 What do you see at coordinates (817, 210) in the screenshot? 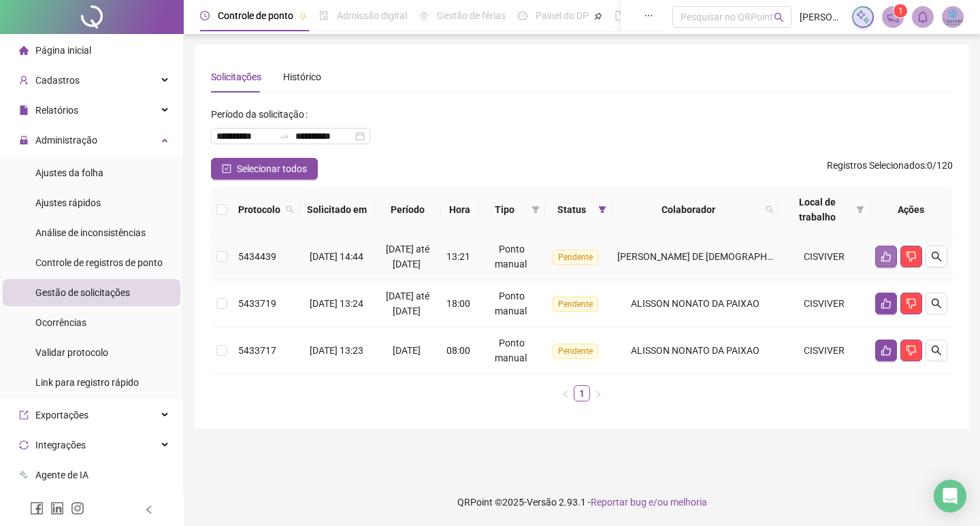
I see `span: Local de trabalho` at bounding box center [817, 210].